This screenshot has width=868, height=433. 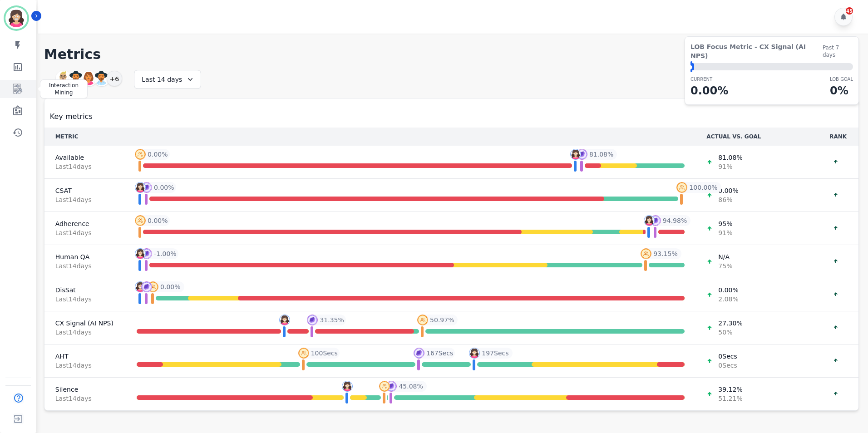 I want to click on span: LOB Focus Metric - CX Signal (AI NPS), so click(x=756, y=51).